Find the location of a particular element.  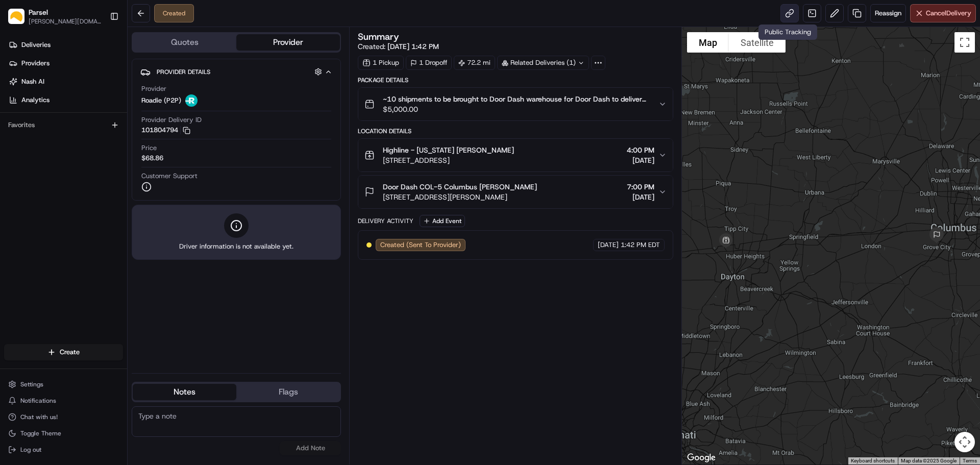

div: Location Details is located at coordinates (515, 131).